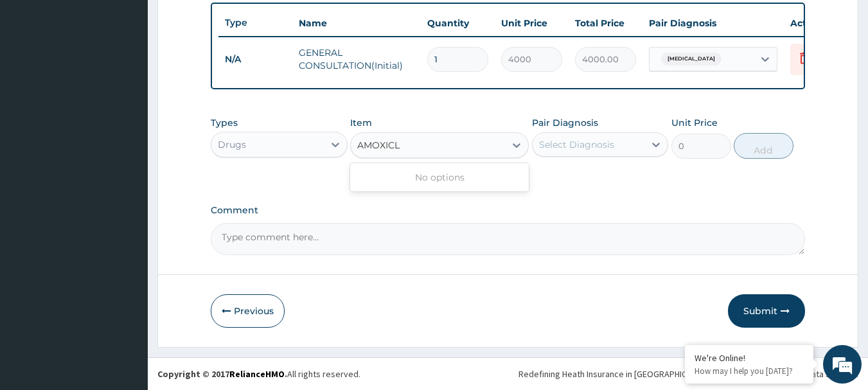 This screenshot has height=390, width=868. Describe the element at coordinates (232, 145) in the screenshot. I see `div: Drugs` at that location.